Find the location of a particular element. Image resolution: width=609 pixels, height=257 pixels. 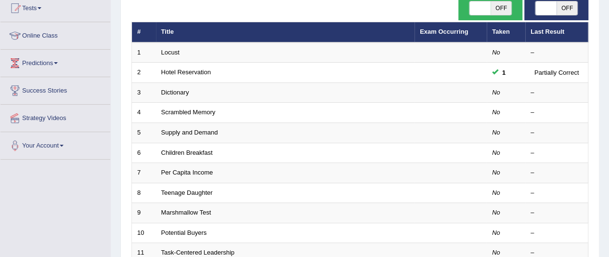

span: You can still take this question is located at coordinates (504, 72).